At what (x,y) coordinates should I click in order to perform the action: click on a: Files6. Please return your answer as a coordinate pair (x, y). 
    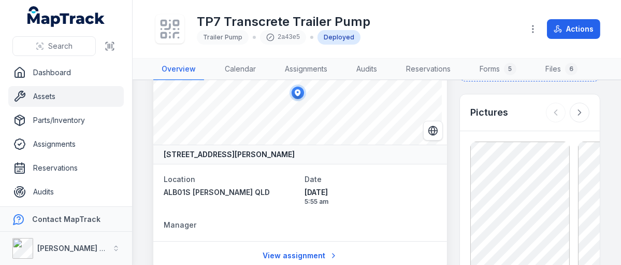
    Looking at the image, I should click on (561, 69).